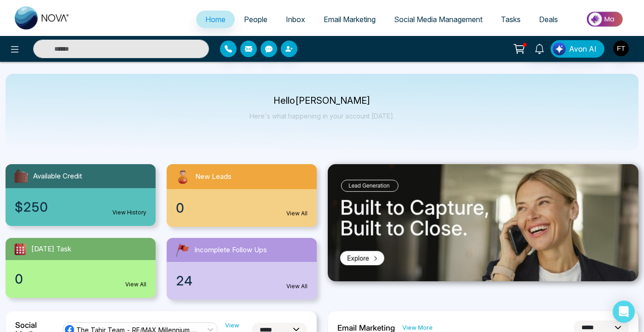 The width and height of the screenshot is (644, 332). I want to click on div: Open Intercom Messenger, so click(624, 312).